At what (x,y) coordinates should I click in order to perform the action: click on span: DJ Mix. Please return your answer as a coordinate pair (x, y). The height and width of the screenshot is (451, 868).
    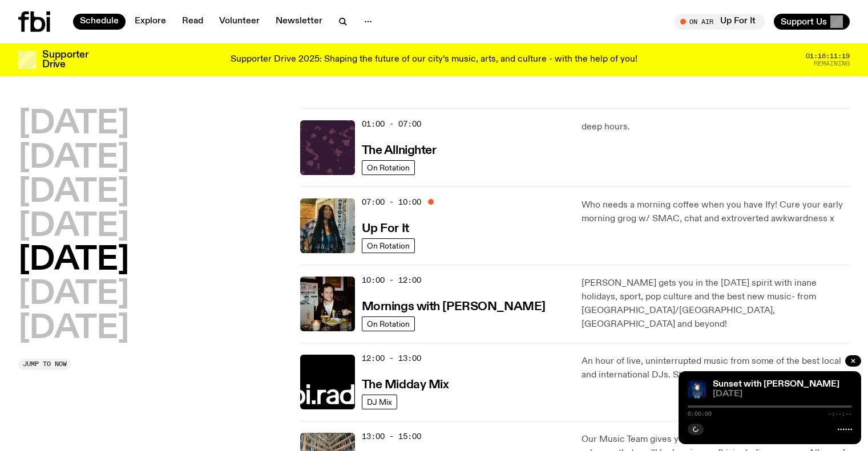
    Looking at the image, I should click on (380, 402).